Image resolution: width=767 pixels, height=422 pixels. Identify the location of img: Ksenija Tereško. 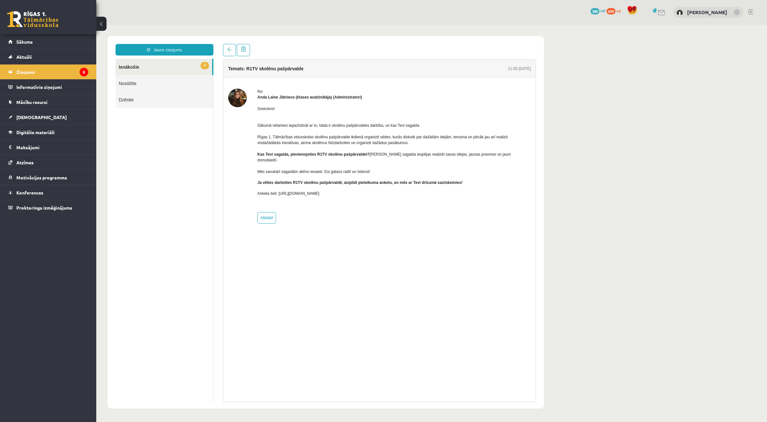
(680, 13).